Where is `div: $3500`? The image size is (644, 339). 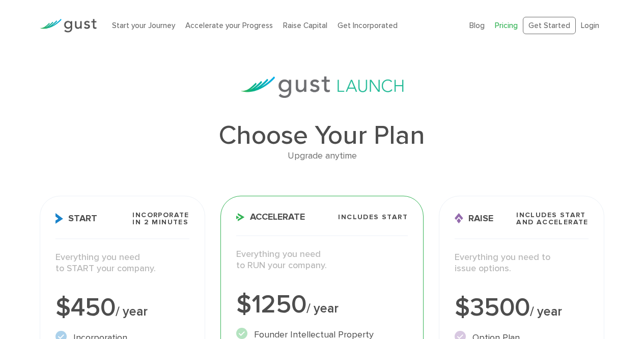
div: $3500 is located at coordinates (522, 308).